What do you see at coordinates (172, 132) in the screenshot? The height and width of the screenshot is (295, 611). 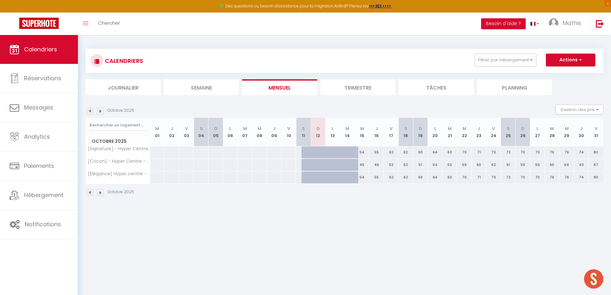 I see `th: 02` at bounding box center [172, 132].